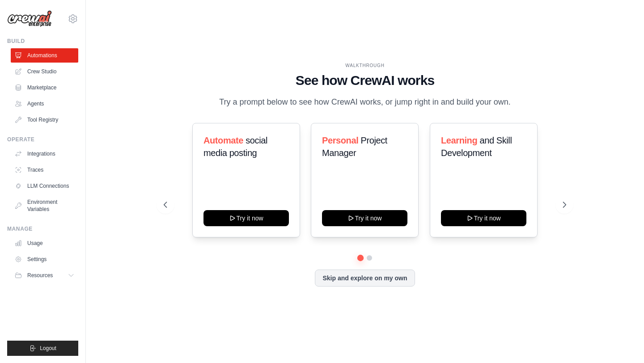 The image size is (644, 363). What do you see at coordinates (42, 41) in the screenshot?
I see `div: Build` at bounding box center [42, 41].